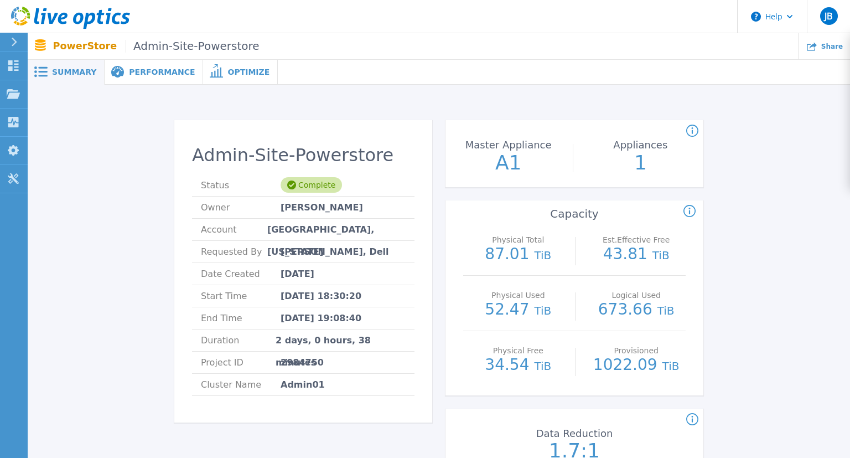  What do you see at coordinates (302, 362) in the screenshot?
I see `span: 2984750` at bounding box center [302, 362].